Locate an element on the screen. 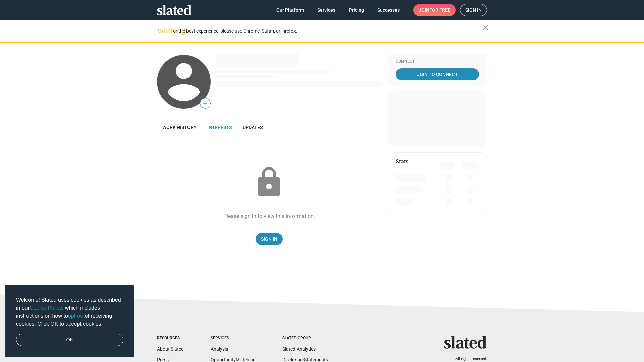 The height and width of the screenshot is (362, 644). span: Our Platform is located at coordinates (290, 10).